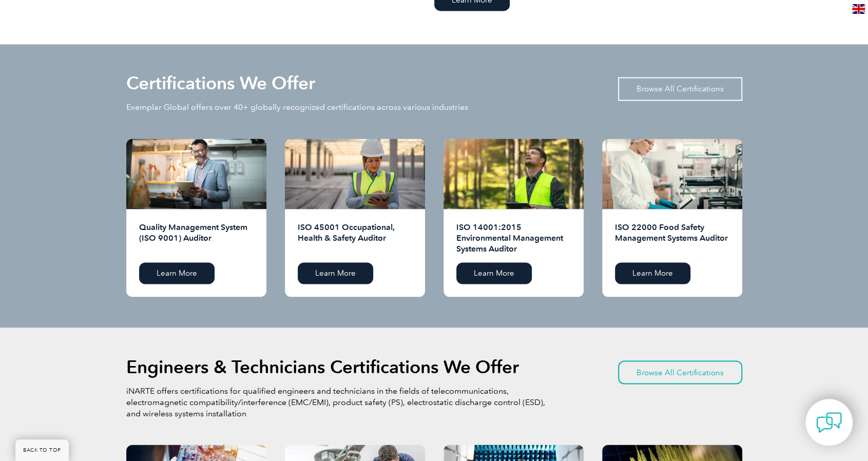 The width and height of the screenshot is (868, 461). Describe the element at coordinates (829, 422) in the screenshot. I see `img: contact-chat.png` at that location.